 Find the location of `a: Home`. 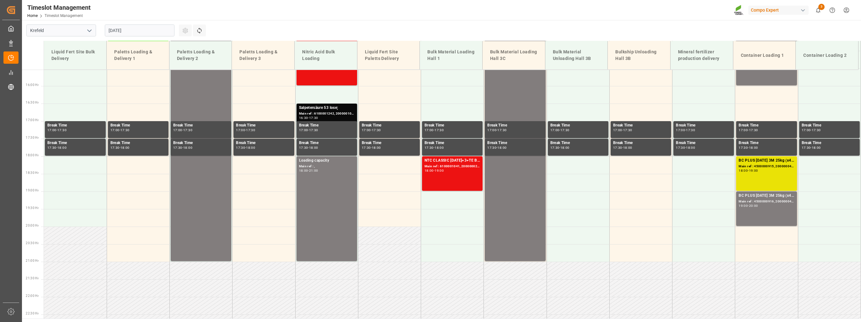

a: Home is located at coordinates (32, 16).